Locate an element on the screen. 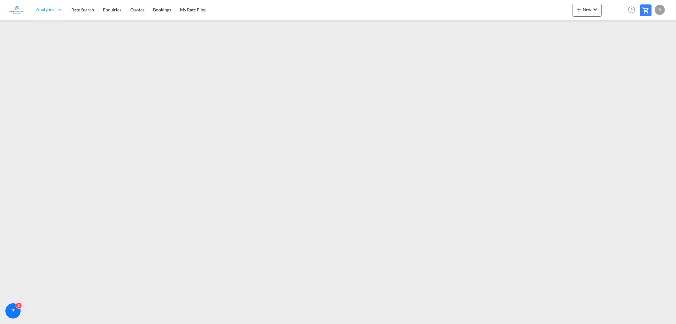 The height and width of the screenshot is (324, 676). span: Rate Search is located at coordinates (83, 10).